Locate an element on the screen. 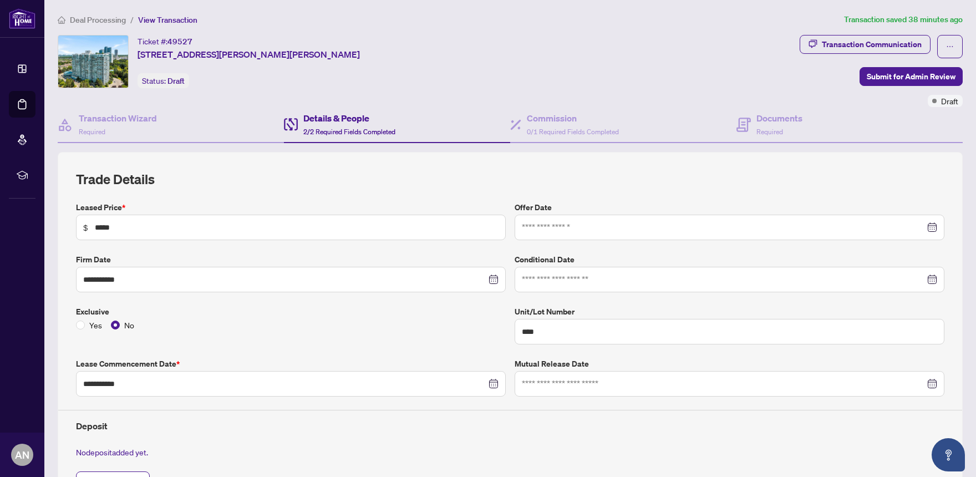  span: Submit for Admin Review is located at coordinates (912, 77).